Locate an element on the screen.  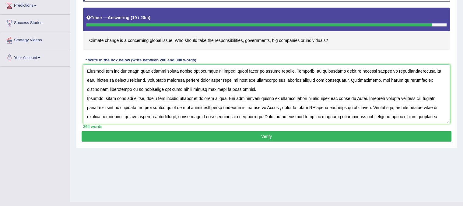
div: 264 words is located at coordinates (266, 127).